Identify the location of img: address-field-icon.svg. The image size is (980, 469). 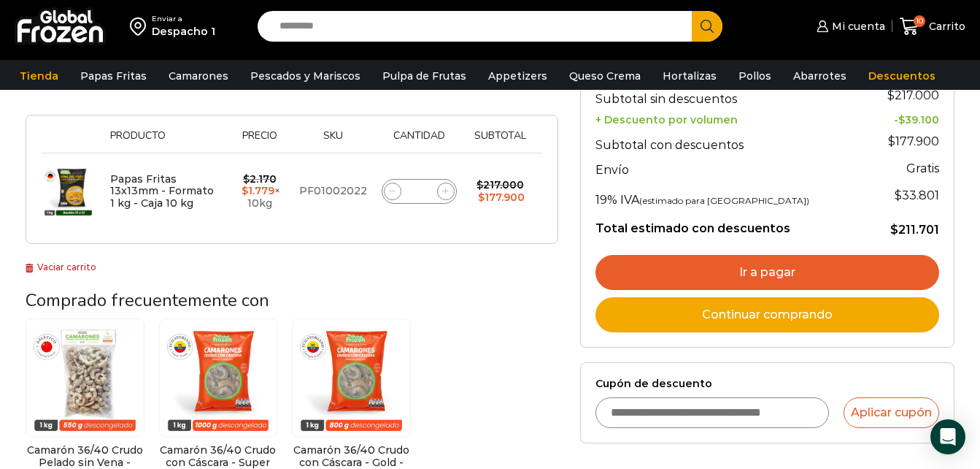
(141, 26).